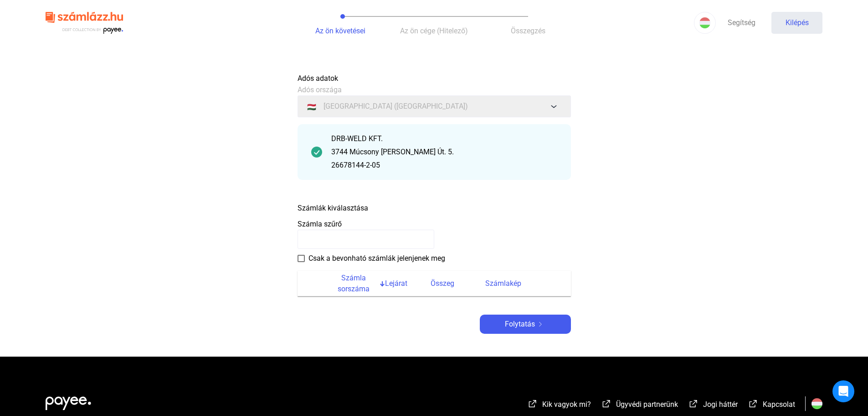  What do you see at coordinates (318, 78) in the screenshot?
I see `font: Adós adatok` at bounding box center [318, 78].